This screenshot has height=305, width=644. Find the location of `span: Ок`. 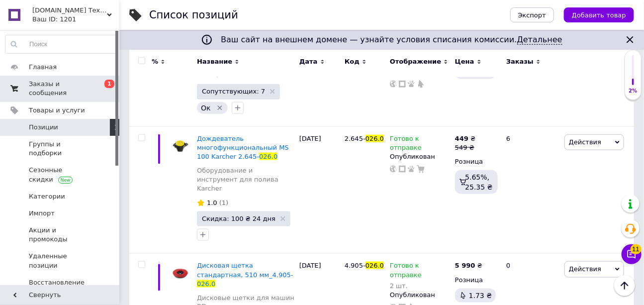

span: Ок is located at coordinates (206, 108).